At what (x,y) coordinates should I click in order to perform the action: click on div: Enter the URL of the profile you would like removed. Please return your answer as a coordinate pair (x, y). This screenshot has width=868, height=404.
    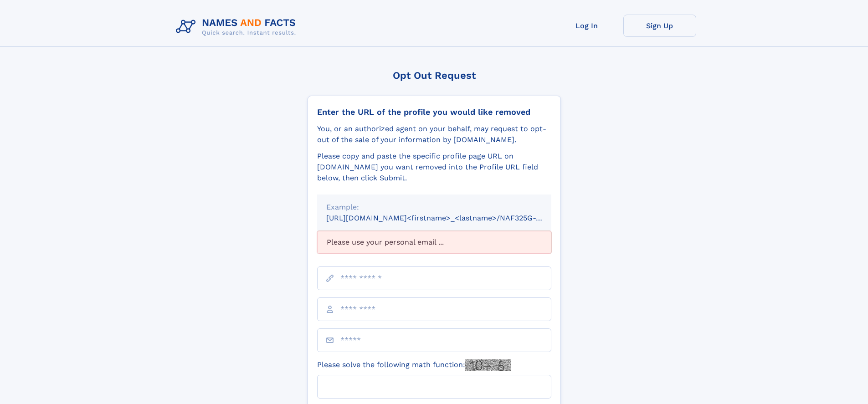
    Looking at the image, I should click on (435, 112).